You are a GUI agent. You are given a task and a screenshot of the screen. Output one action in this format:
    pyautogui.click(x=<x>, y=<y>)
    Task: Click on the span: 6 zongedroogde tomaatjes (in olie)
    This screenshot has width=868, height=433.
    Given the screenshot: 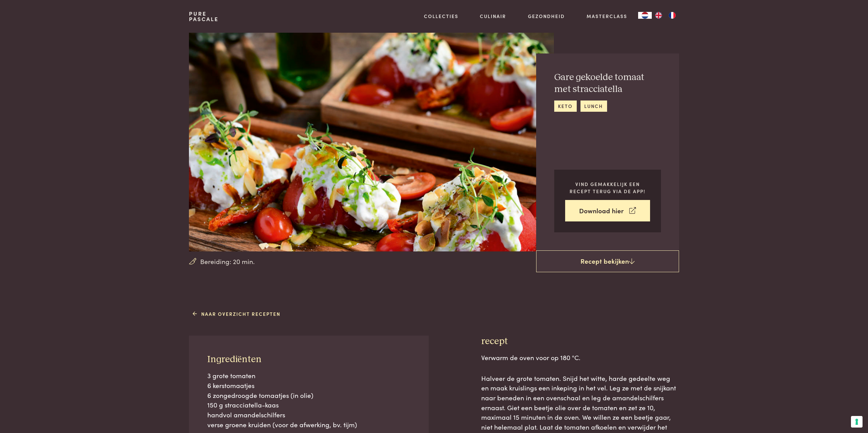 What is the action you would take?
    pyautogui.click(x=260, y=395)
    